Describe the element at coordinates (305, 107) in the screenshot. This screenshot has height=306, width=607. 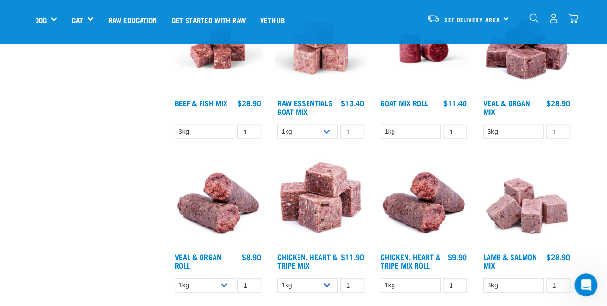
I see `a: Raw Essentials Goat Mix` at that location.